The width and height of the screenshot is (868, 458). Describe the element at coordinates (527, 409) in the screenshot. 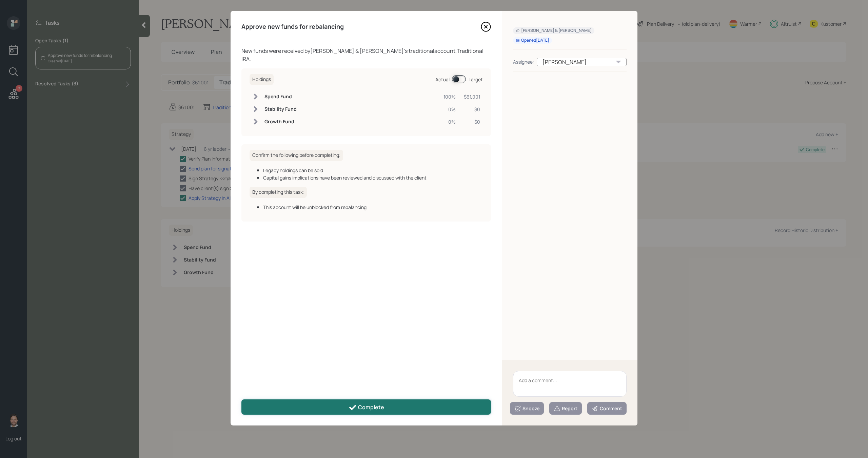

I see `div: Snooze` at that location.